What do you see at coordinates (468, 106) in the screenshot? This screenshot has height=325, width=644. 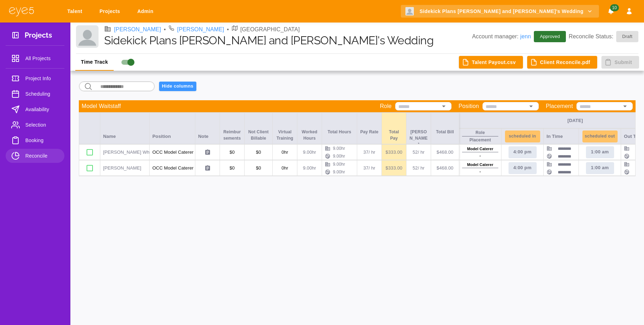 I see `p: Position` at bounding box center [468, 106].